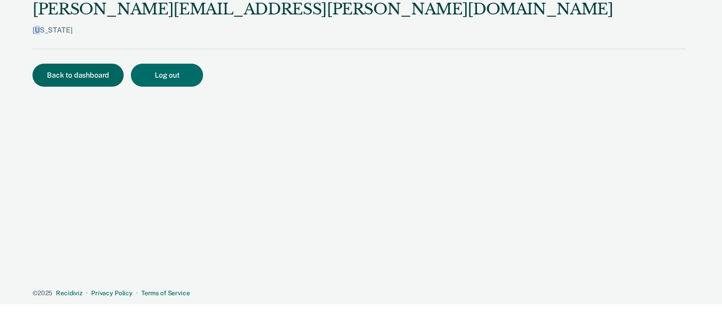 The image size is (722, 330). I want to click on a: Terms of Service, so click(166, 293).